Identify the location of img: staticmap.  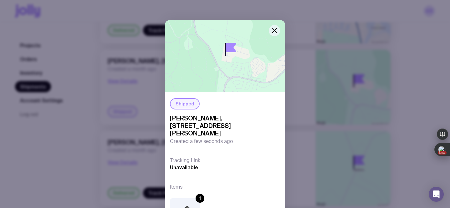
(225, 56).